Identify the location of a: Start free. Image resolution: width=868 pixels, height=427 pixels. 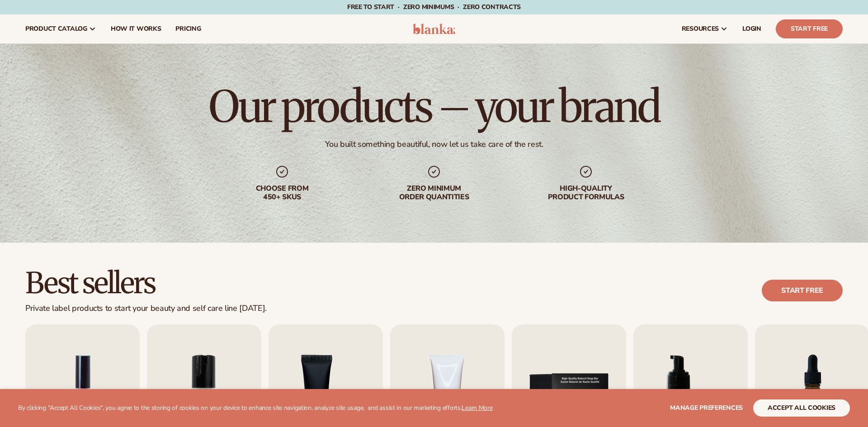
(802, 291).